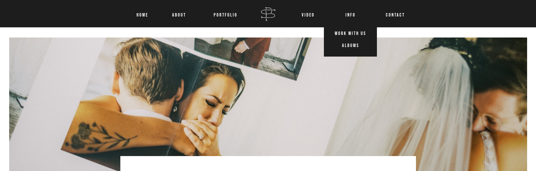 This screenshot has height=171, width=536. Describe the element at coordinates (350, 44) in the screenshot. I see `a: ALBUMS` at that location.